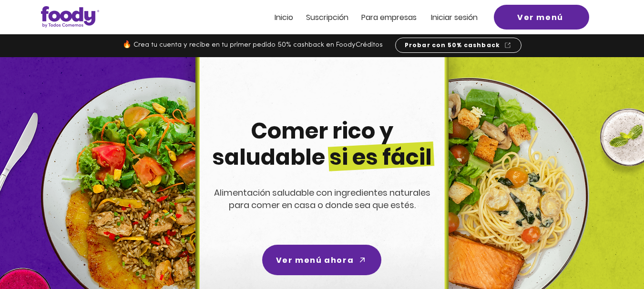 Image resolution: width=644 pixels, height=289 pixels. I want to click on a: Para empresas, so click(389, 17).